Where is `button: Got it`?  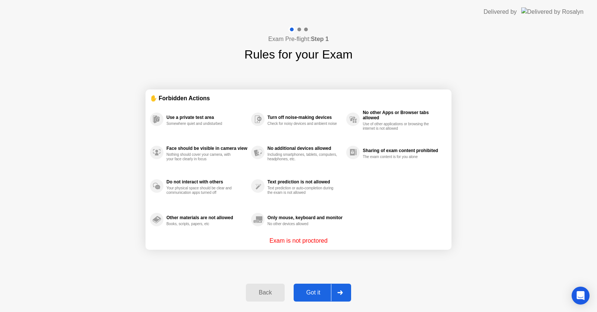
button: Got it is located at coordinates (322, 293).